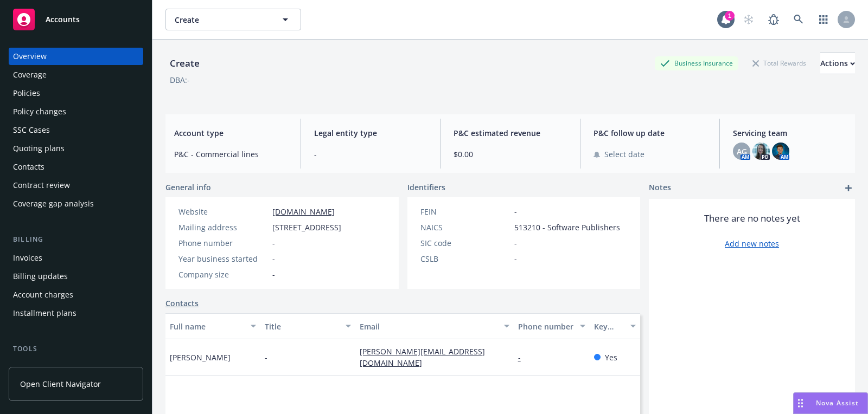 The width and height of the screenshot is (868, 414). What do you see at coordinates (838, 64) in the screenshot?
I see `div: Actions` at bounding box center [838, 64].